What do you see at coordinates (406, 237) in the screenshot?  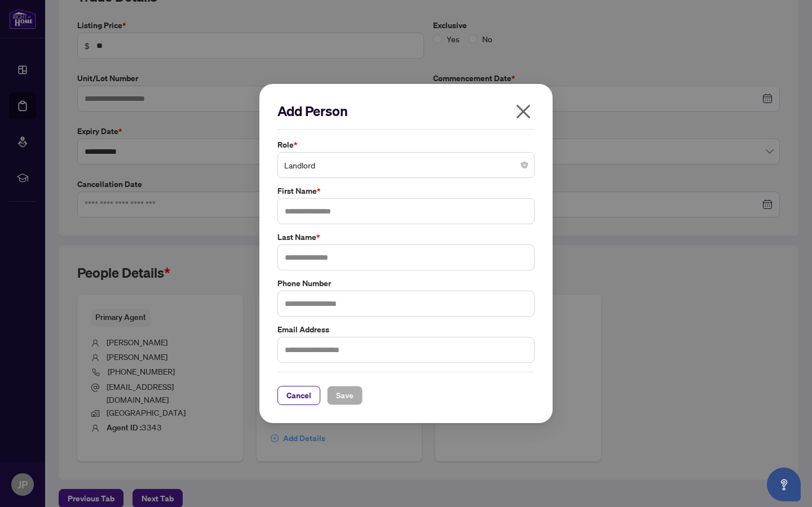 I see `label: Last Name` at bounding box center [406, 237].